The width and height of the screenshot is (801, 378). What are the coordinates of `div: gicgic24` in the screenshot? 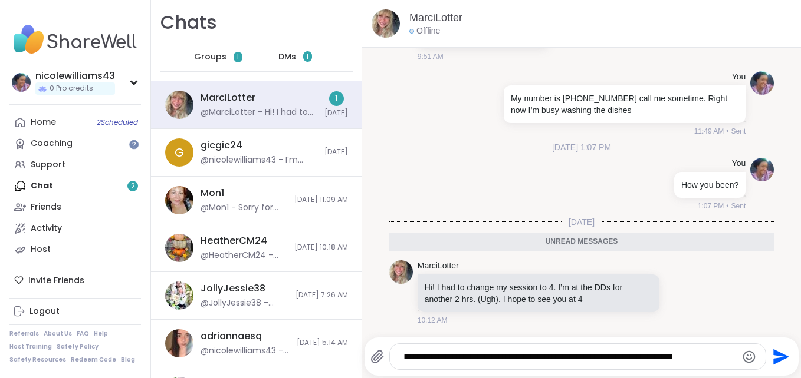 It's located at (221, 146).